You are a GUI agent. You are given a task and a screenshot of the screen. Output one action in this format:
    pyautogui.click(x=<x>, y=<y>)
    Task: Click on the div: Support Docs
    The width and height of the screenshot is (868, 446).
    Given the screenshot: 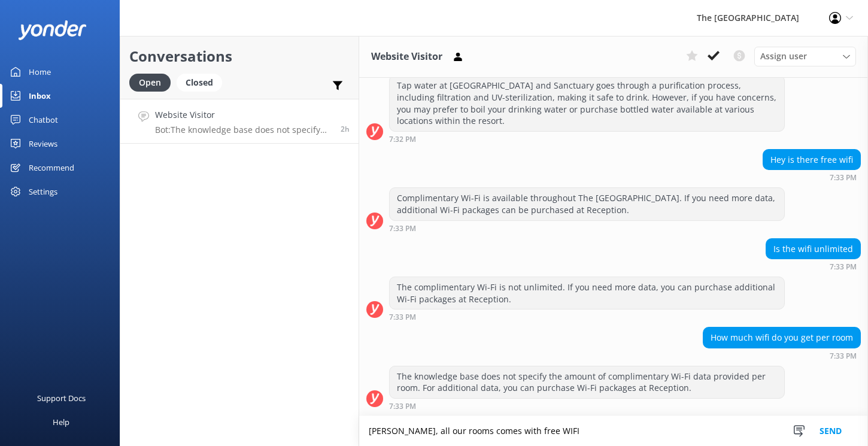 What is the action you would take?
    pyautogui.click(x=61, y=398)
    